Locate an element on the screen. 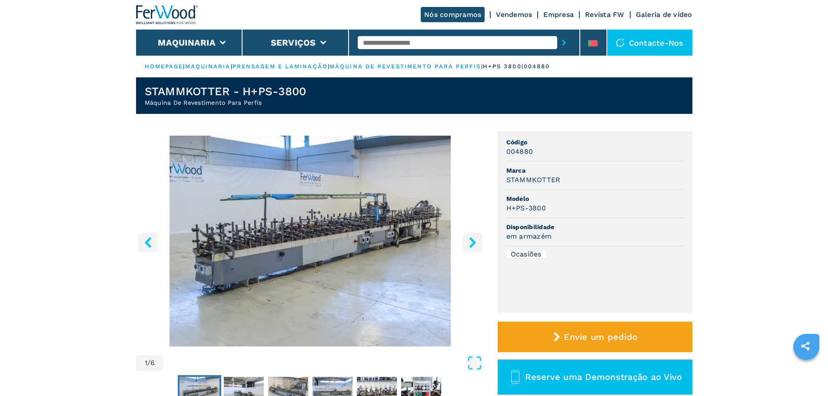 The image size is (828, 396). a: maquinaria is located at coordinates (208, 66).